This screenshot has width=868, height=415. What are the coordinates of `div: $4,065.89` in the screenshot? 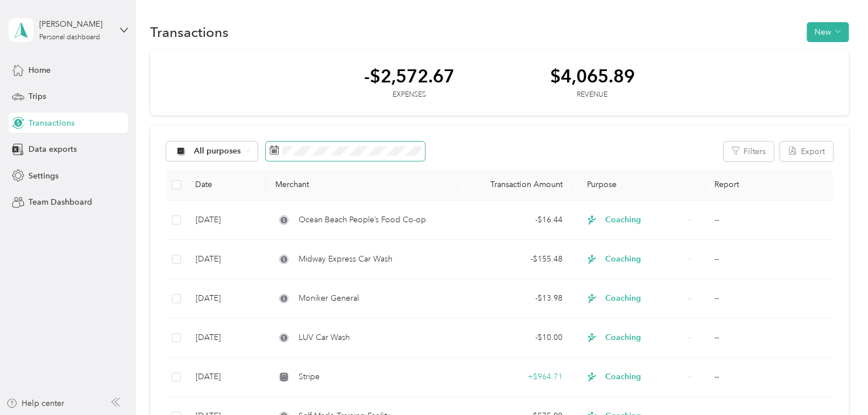 It's located at (592, 76).